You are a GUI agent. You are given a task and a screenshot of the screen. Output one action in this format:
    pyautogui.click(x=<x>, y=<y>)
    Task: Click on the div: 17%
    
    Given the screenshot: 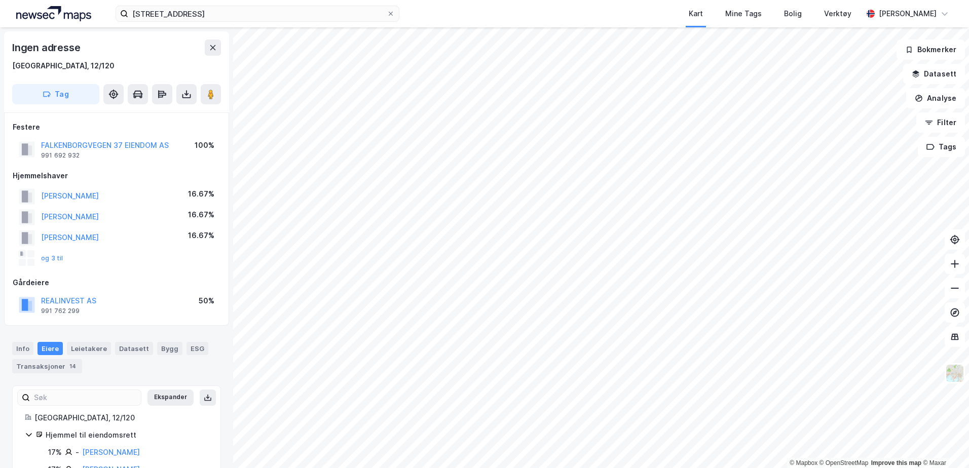 What is the action you would take?
    pyautogui.click(x=55, y=453)
    